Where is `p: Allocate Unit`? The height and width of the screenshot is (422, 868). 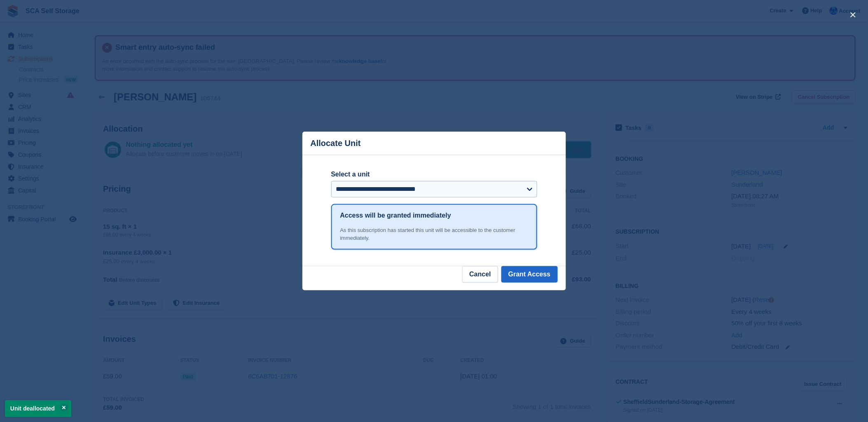 p: Allocate Unit is located at coordinates (336, 143).